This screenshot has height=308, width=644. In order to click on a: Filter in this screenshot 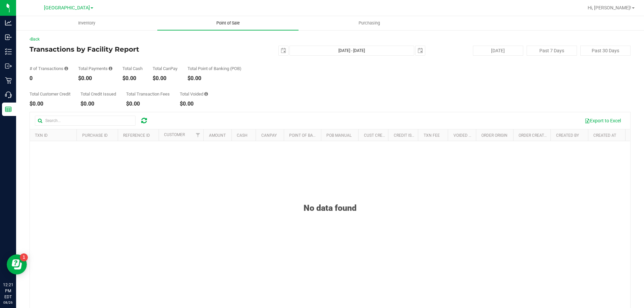, I will do `click(198, 135)`.